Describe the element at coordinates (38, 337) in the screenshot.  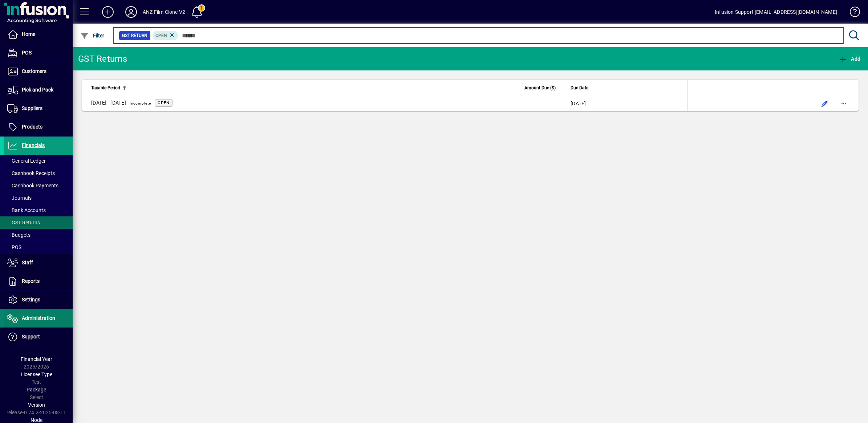
I see `a: Support` at that location.